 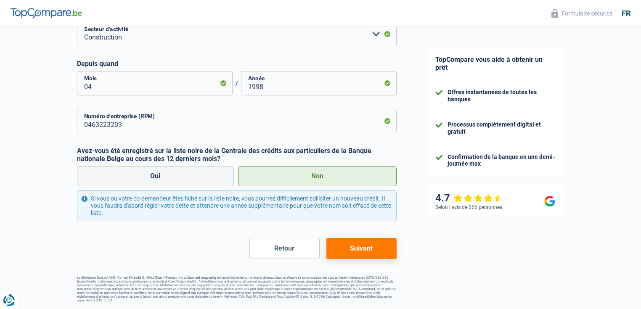 What do you see at coordinates (237, 64) in the screenshot?
I see `label: Depuis quand` at bounding box center [237, 64].